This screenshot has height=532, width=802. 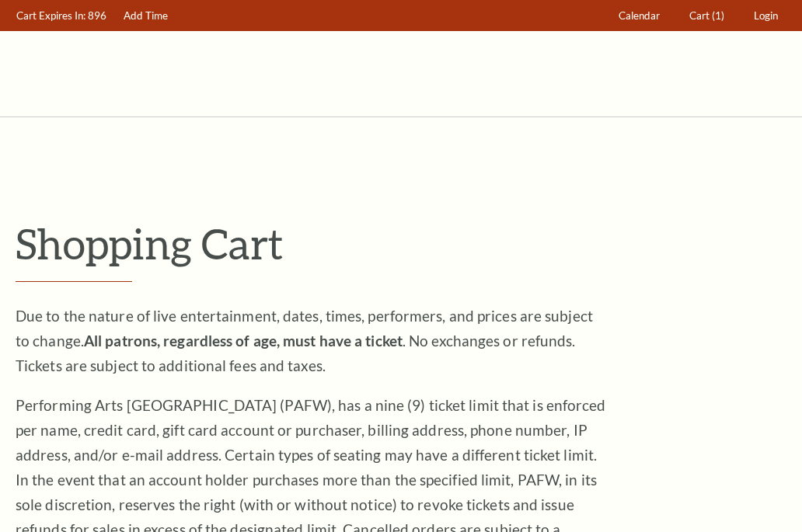 What do you see at coordinates (639, 15) in the screenshot?
I see `span: Calendar` at bounding box center [639, 15].